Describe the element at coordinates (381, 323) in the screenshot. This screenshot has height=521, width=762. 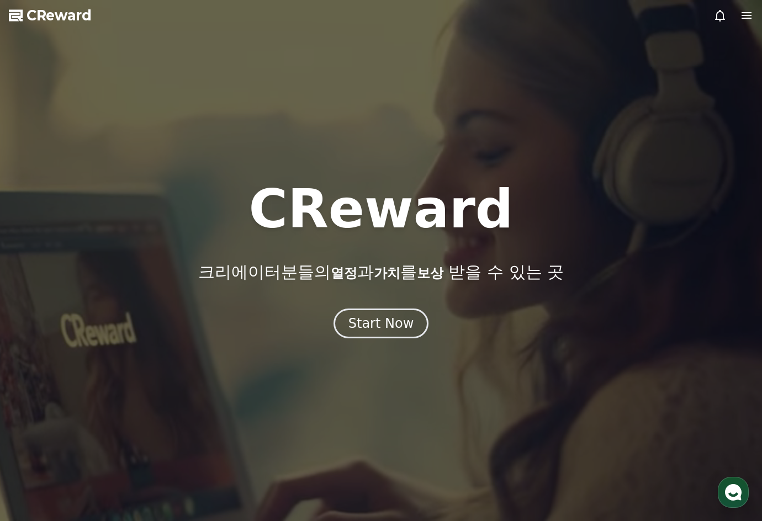
I see `button: Start Now` at that location.